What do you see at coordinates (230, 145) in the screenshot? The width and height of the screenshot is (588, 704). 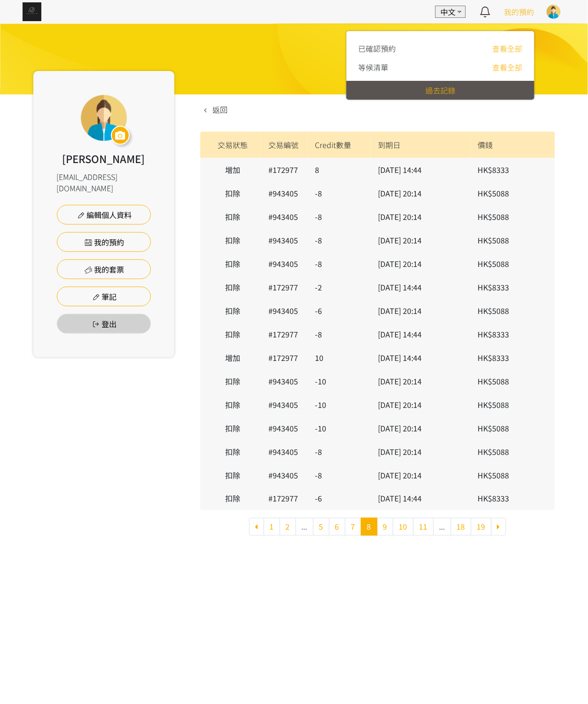 I see `th: 交易狀態` at bounding box center [230, 145].